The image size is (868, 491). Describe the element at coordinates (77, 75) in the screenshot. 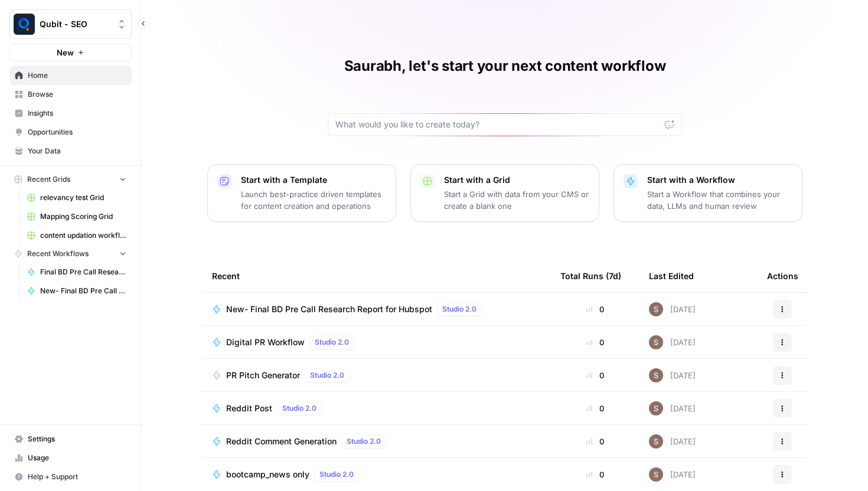

I see `span: Home` at that location.